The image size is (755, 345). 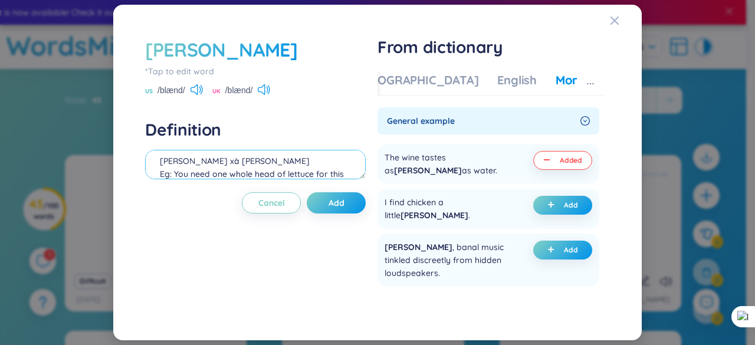 What do you see at coordinates (626, 21) in the screenshot?
I see `button: Close` at bounding box center [626, 21].